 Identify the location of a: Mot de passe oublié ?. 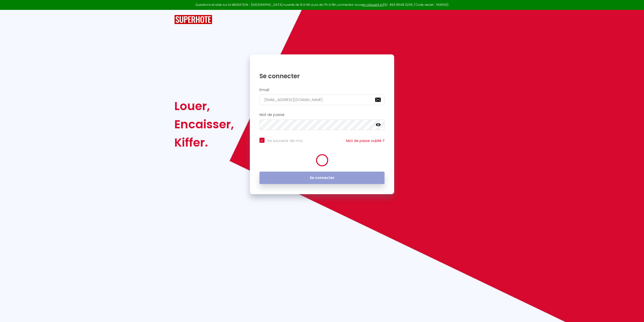
(365, 141).